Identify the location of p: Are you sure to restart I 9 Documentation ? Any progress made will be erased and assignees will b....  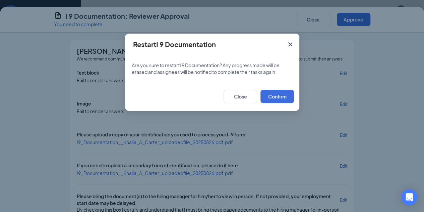
(212, 68).